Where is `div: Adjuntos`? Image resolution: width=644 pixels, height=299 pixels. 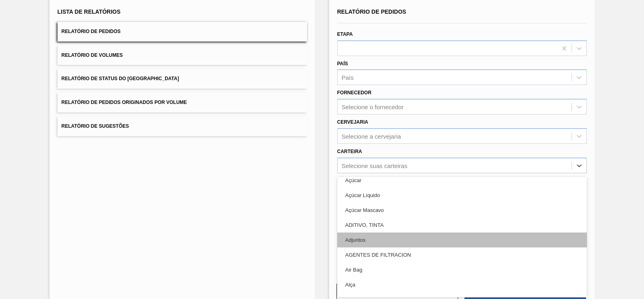 div: Adjuntos is located at coordinates (462, 239).